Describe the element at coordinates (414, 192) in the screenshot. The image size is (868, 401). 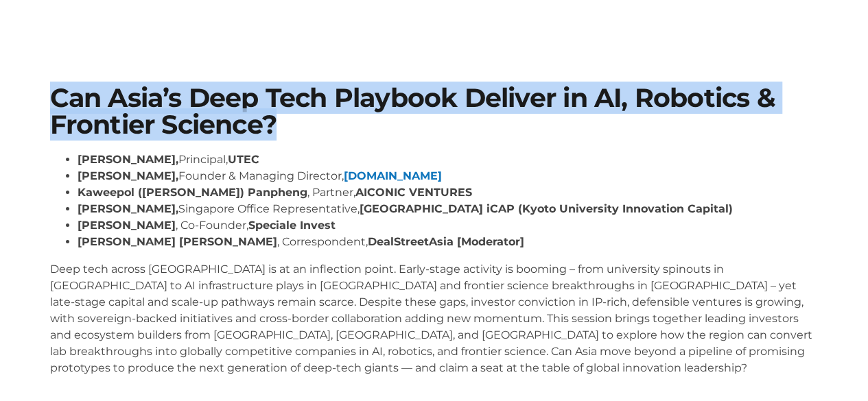
I see `strong: AICONIC VENTURES` at that location.